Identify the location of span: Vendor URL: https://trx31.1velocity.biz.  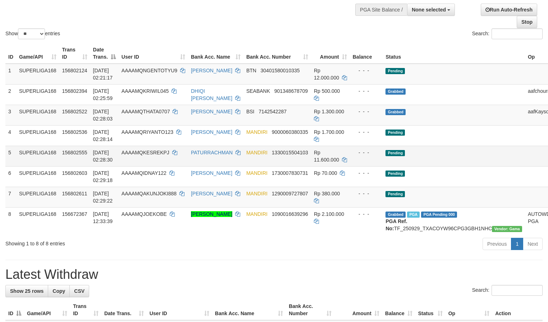
(507, 229).